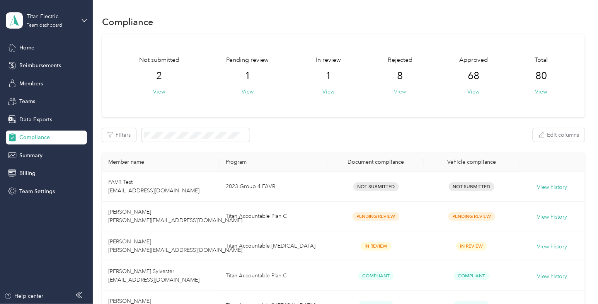  I want to click on span: Team Settings, so click(37, 191).